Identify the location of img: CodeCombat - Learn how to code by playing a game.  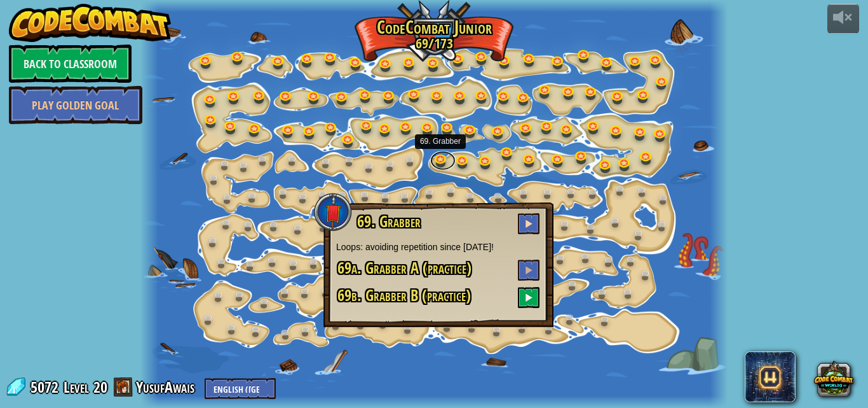
(90, 23).